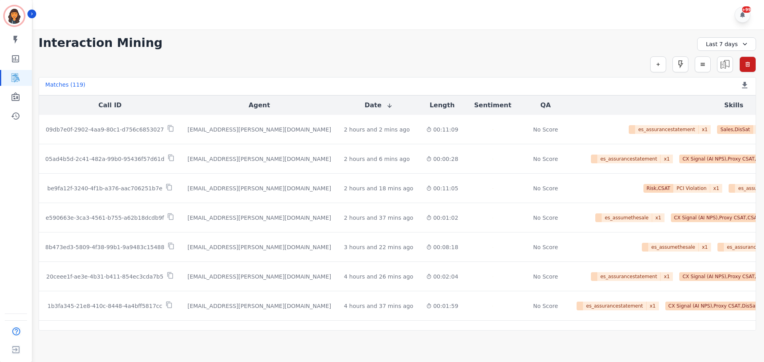 The width and height of the screenshot is (764, 362). What do you see at coordinates (378, 189) in the screenshot?
I see `div: 2 hours and 18 mins ago` at bounding box center [378, 189].